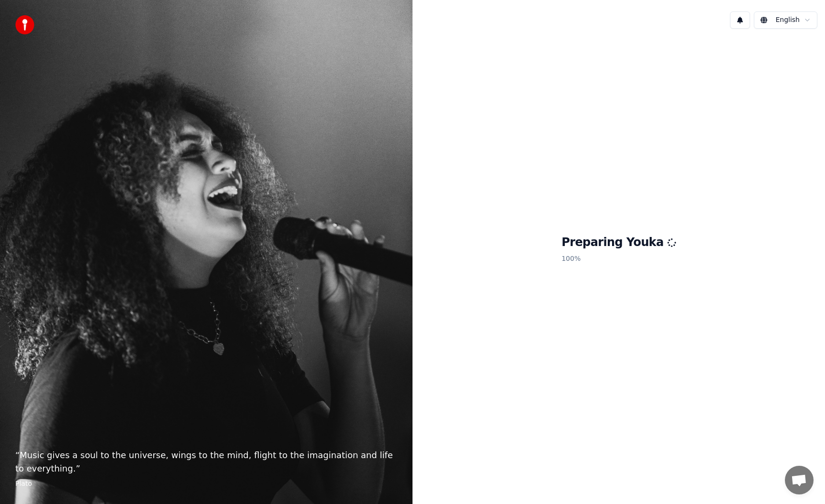 The image size is (825, 504). What do you see at coordinates (206, 484) in the screenshot?
I see `footer: Plato` at bounding box center [206, 484].